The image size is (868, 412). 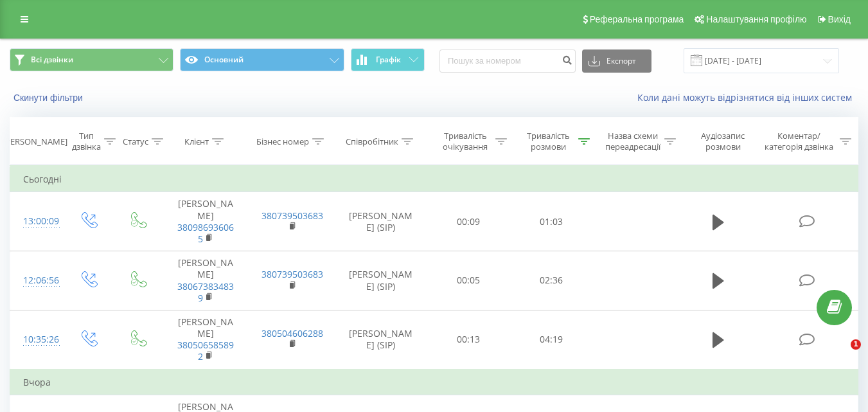 I want to click on a: 380504606288, so click(x=293, y=333).